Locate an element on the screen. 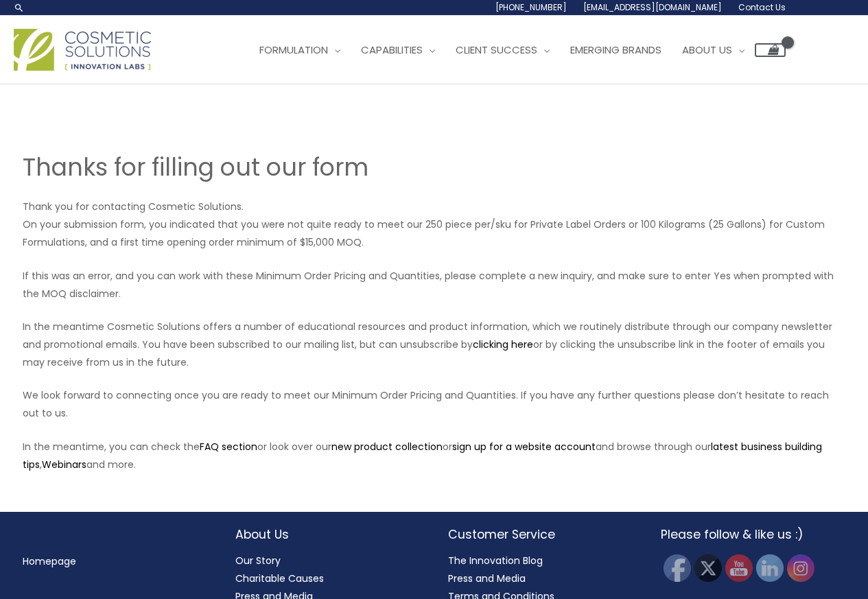 The width and height of the screenshot is (868, 599). a: Emerging Brands is located at coordinates (615, 50).